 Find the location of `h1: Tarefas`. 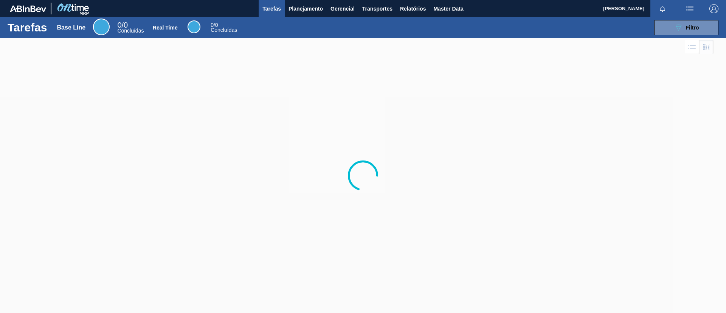

h1: Tarefas is located at coordinates (27, 27).